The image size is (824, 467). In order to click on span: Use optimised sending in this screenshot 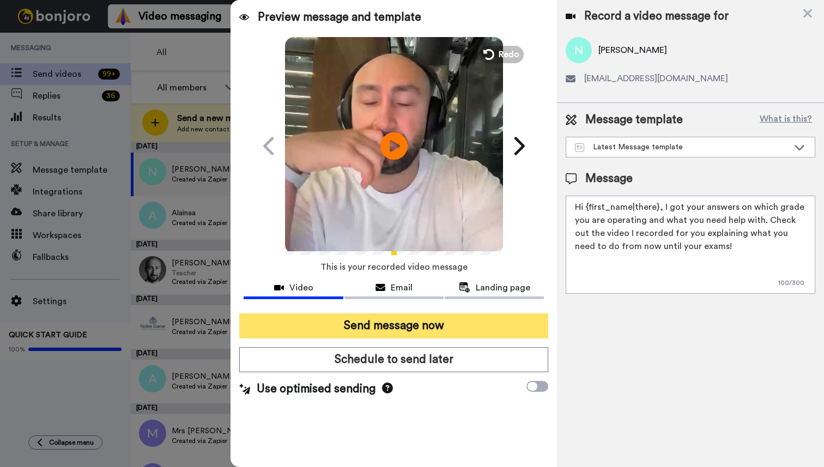, I will do `click(316, 389)`.